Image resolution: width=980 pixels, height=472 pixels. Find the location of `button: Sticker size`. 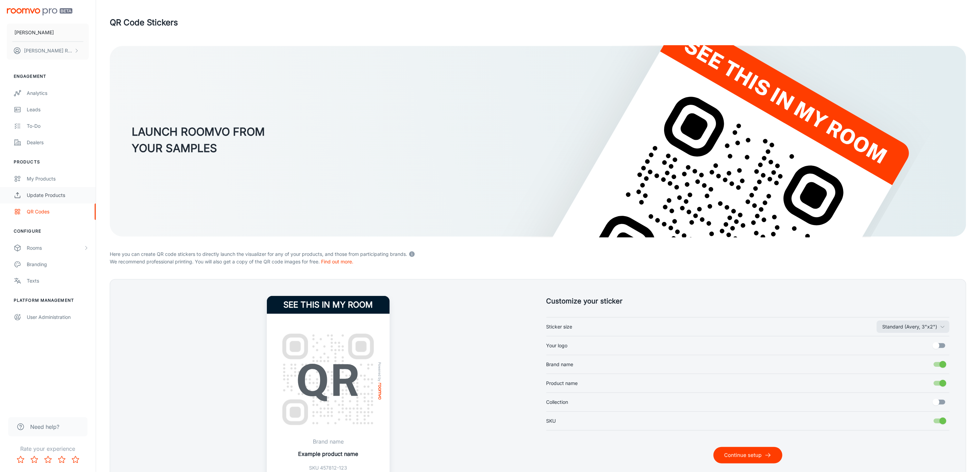

button: Sticker size is located at coordinates (913, 327).